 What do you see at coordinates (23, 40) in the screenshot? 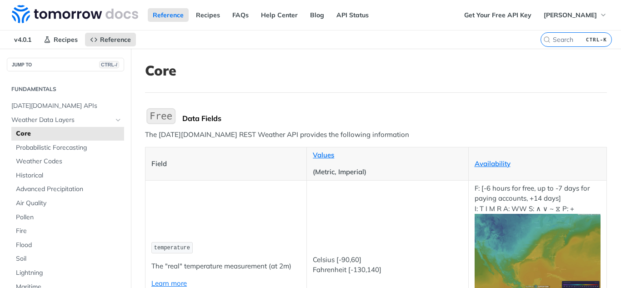
I see `span: v4.0.1` at bounding box center [23, 40].